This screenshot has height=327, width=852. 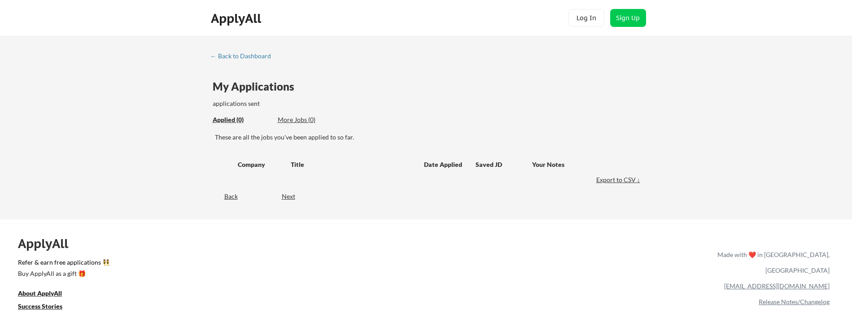 What do you see at coordinates (40, 306) in the screenshot?
I see `u: Success Stories` at bounding box center [40, 306].